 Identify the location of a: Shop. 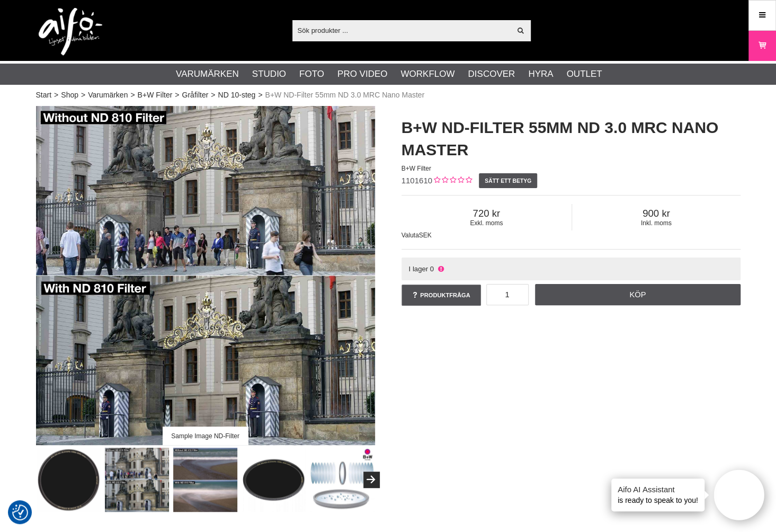
(70, 95).